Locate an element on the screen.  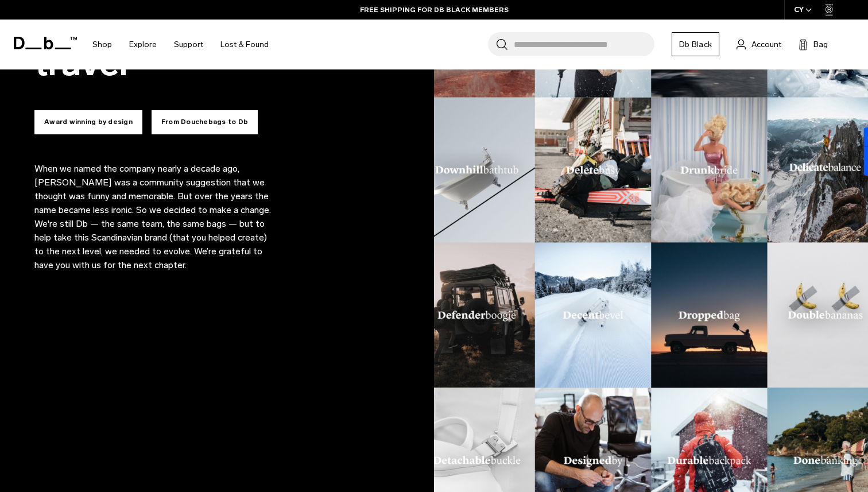
h2: A decade of smart travel is located at coordinates (217, 44).